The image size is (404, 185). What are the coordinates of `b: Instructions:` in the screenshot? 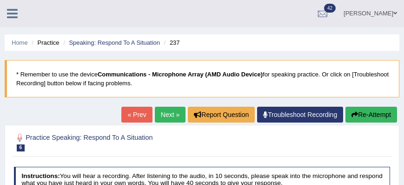 It's located at (40, 175).